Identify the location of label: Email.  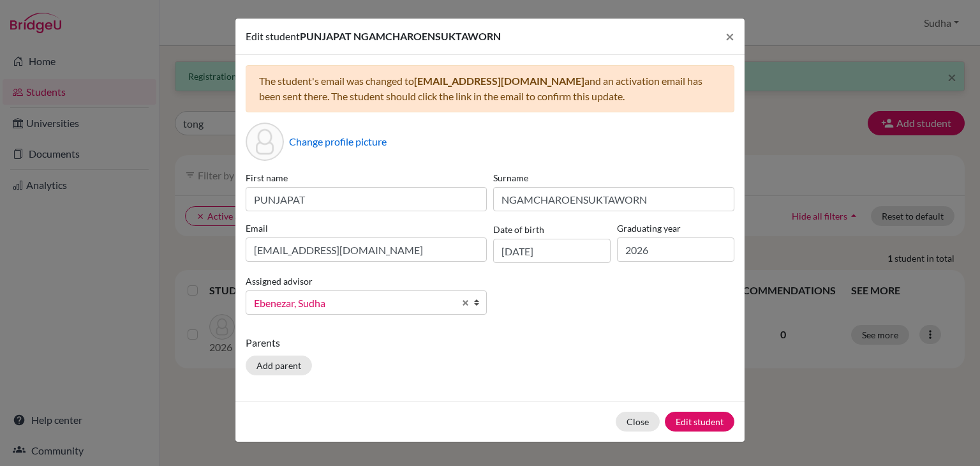
(366, 228).